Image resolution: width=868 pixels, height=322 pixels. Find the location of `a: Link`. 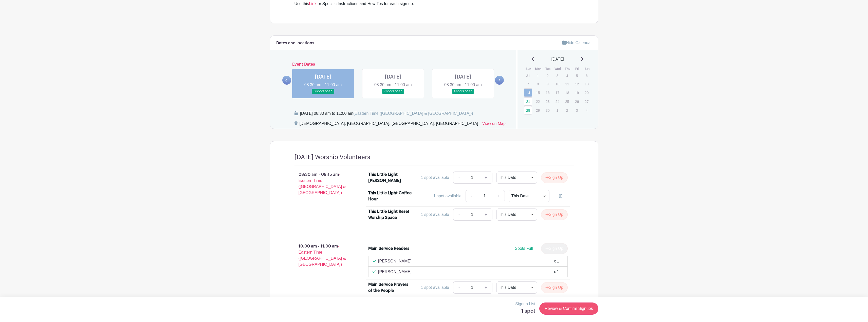

a: Link is located at coordinates (313, 3).